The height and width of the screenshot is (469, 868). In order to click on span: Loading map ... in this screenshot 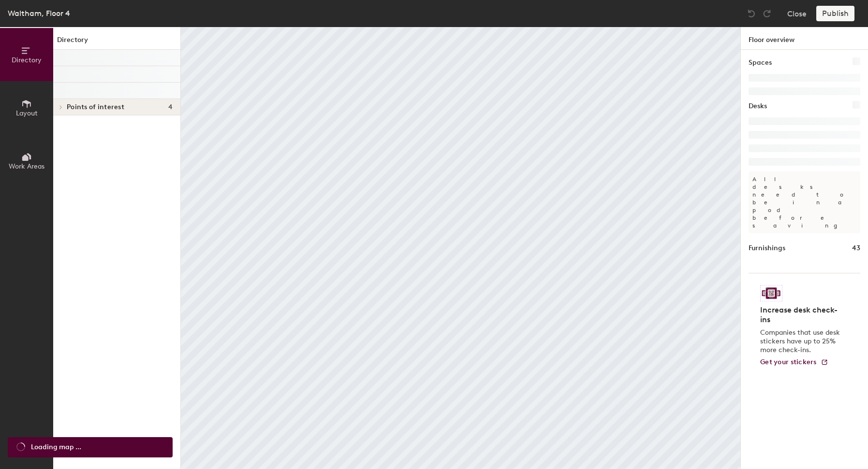, I will do `click(56, 447)`.